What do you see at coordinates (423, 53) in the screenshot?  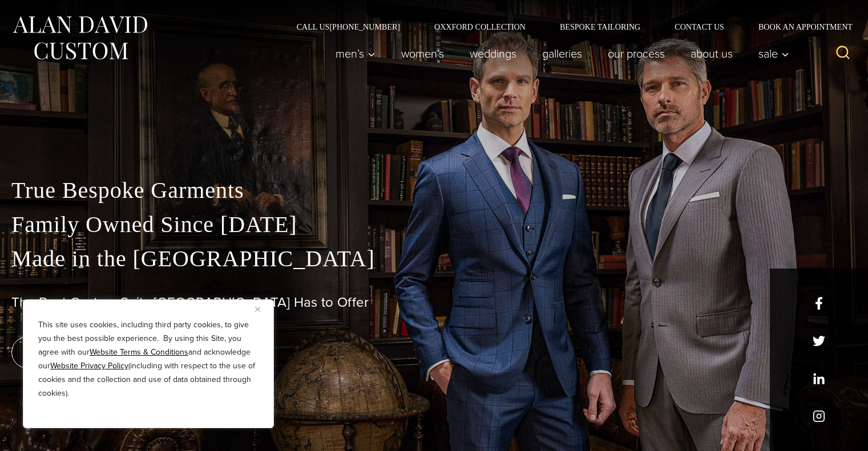 I see `a: Women’s` at bounding box center [423, 53].